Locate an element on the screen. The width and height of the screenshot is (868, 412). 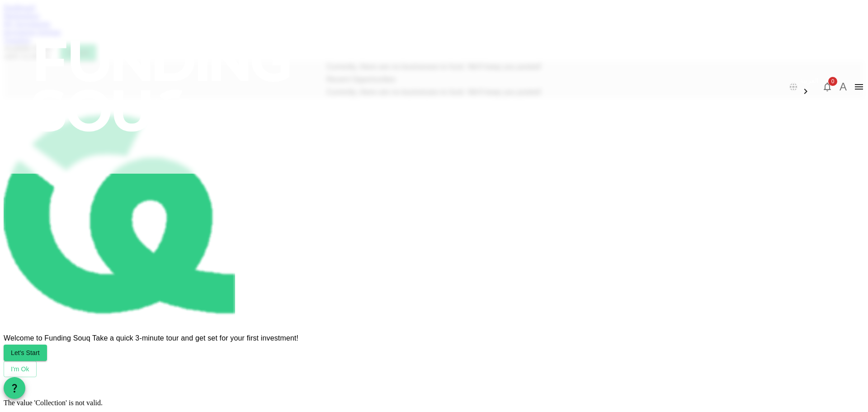
span: العربية is located at coordinates (810, 80).